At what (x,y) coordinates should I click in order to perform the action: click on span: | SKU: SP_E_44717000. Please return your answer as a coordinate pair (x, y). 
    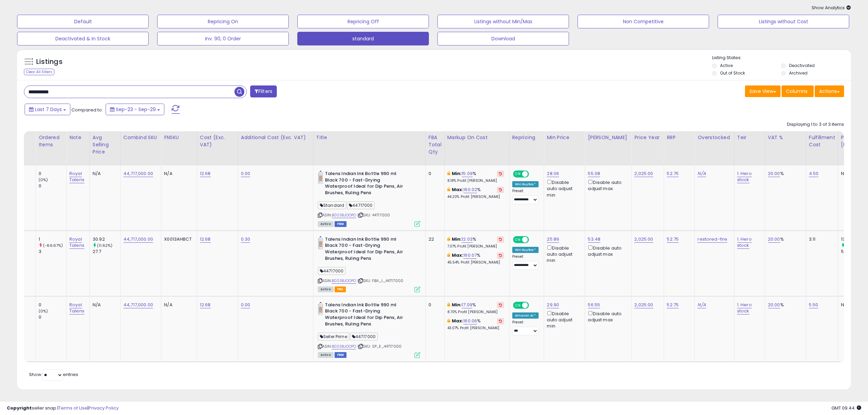
    Looking at the image, I should click on (379, 346).